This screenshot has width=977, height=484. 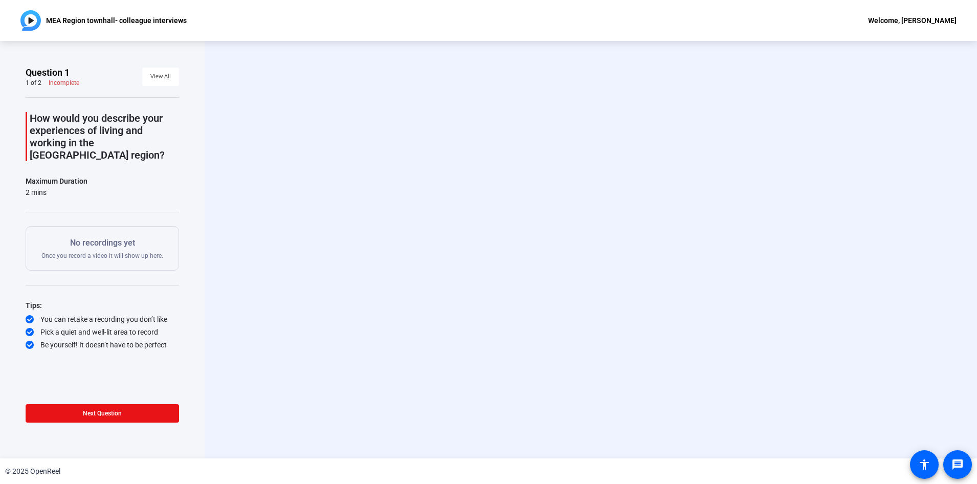 I want to click on mat-icon: message, so click(x=957, y=464).